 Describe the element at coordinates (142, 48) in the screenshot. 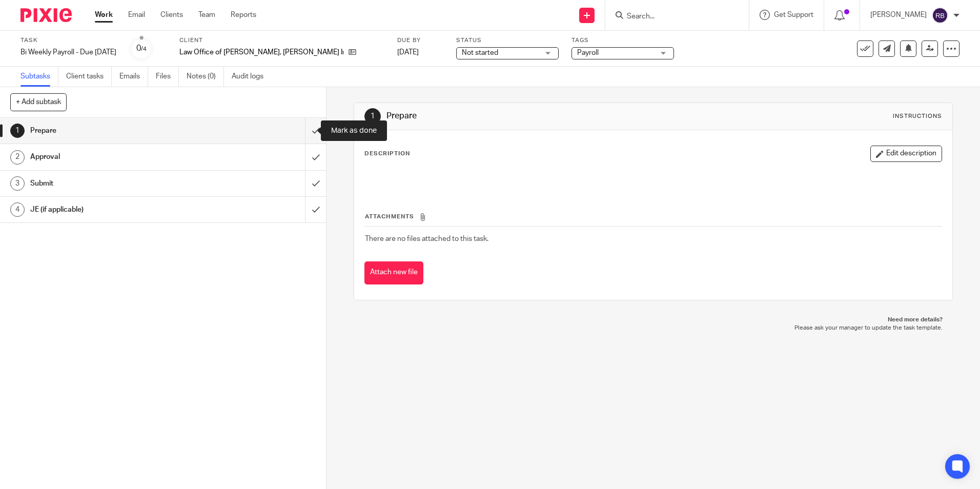

I see `div: 0` at that location.